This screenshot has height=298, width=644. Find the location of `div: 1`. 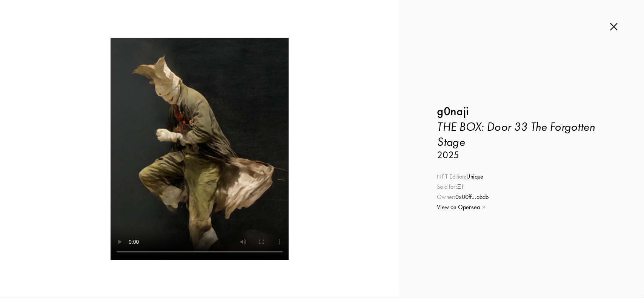

div: 1 is located at coordinates (521, 187).